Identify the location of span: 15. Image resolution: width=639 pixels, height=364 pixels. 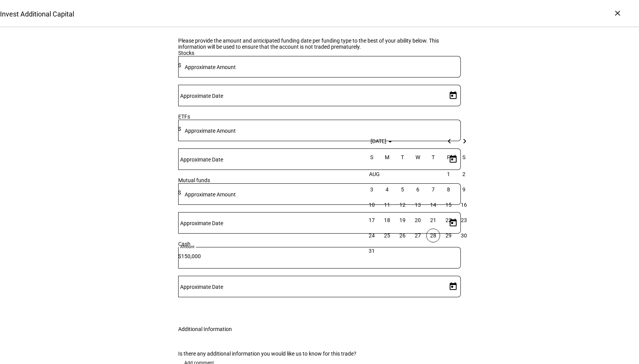
(449, 205).